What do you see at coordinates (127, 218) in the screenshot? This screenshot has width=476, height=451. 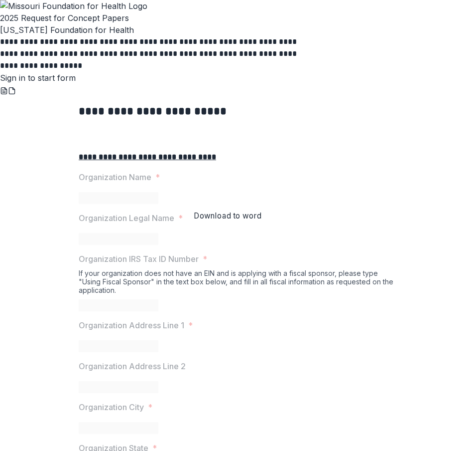 I see `p: Organization Legal Name` at bounding box center [127, 218].